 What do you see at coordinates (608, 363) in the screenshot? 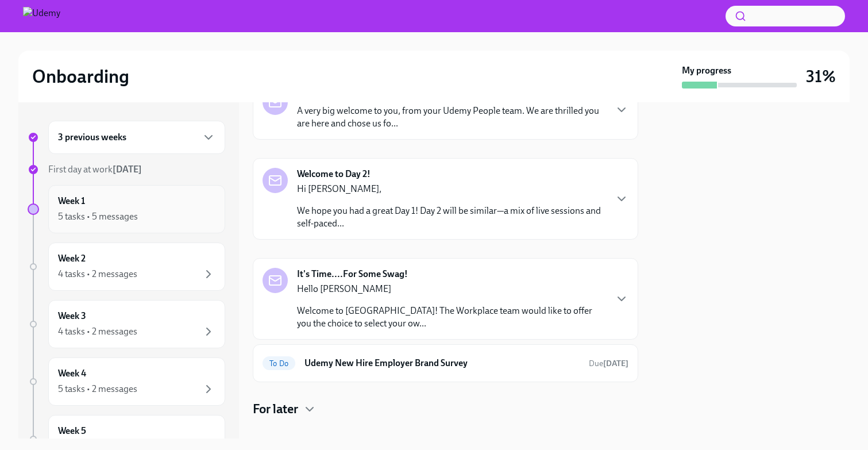
I see `span: Due` at bounding box center [608, 363].